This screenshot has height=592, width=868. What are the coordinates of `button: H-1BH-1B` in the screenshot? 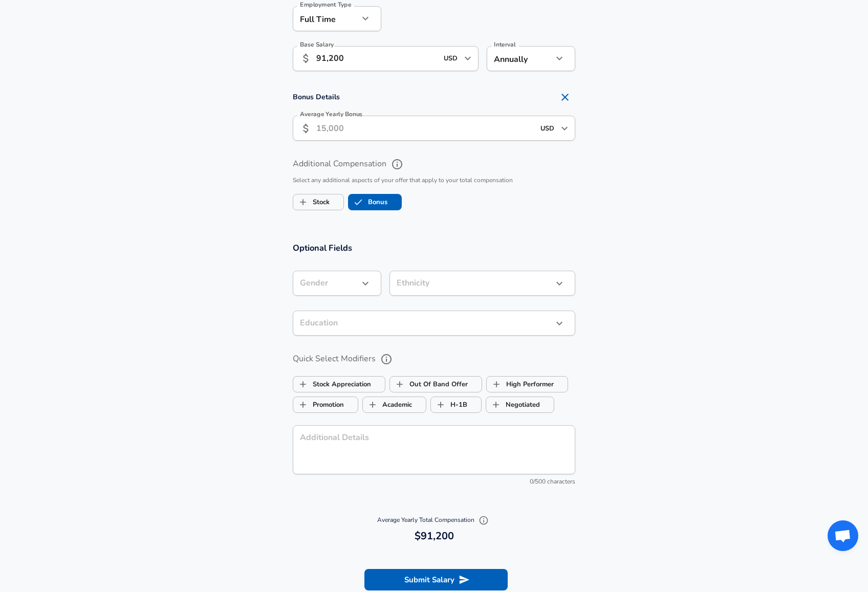 It's located at (456, 405).